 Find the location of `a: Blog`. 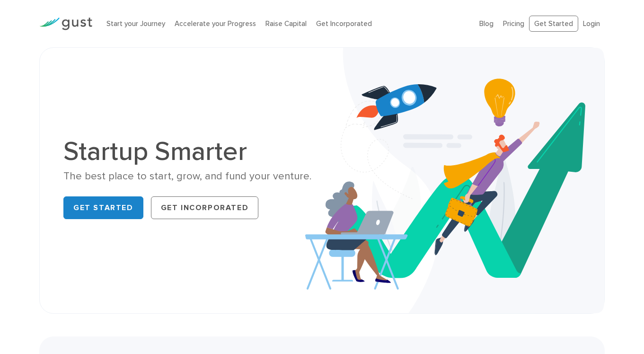

a: Blog is located at coordinates (486, 24).